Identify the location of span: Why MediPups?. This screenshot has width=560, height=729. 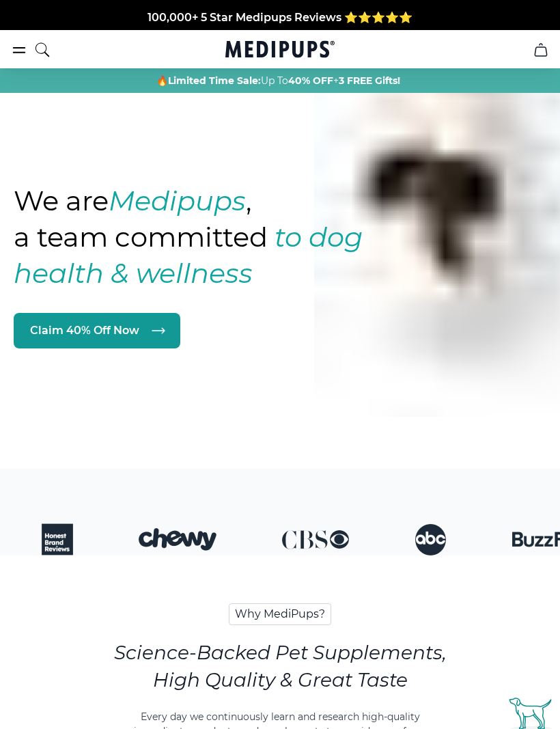
(280, 614).